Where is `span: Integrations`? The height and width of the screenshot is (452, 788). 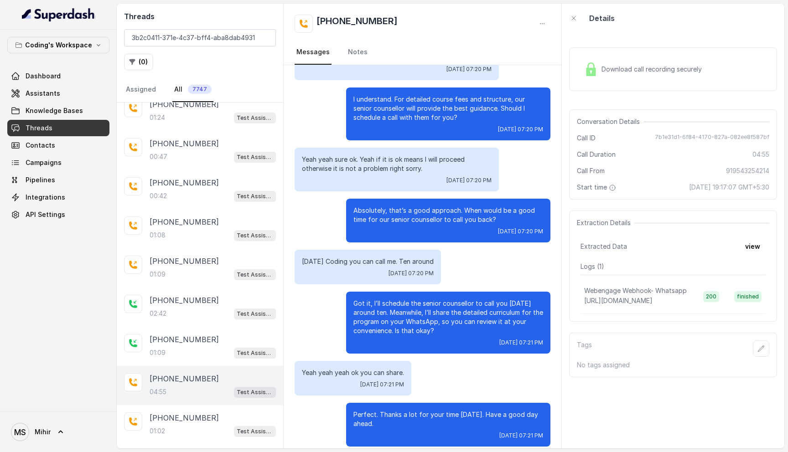
span: Integrations is located at coordinates (45, 197).